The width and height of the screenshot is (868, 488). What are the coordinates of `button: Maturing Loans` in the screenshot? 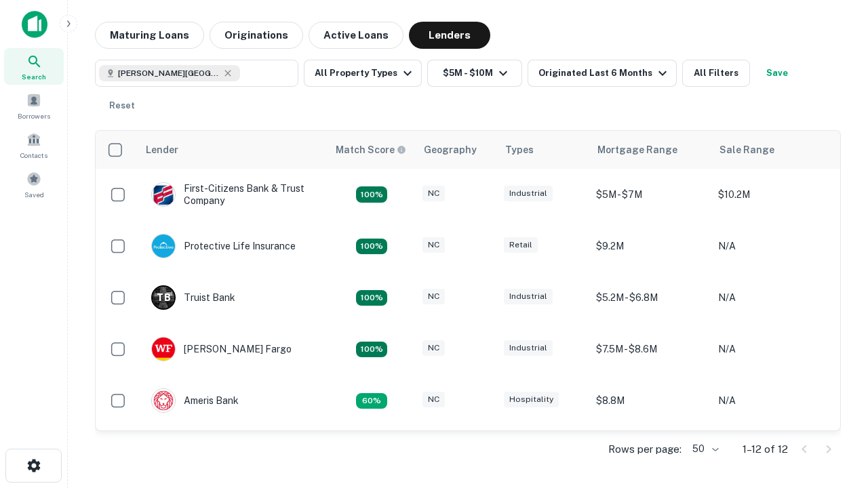 It's located at (149, 35).